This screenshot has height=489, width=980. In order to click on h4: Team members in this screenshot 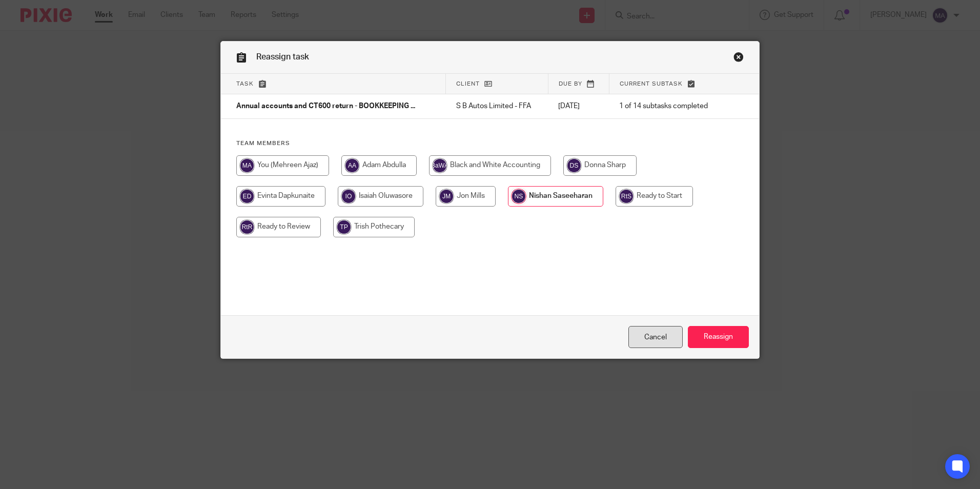, I will do `click(490, 144)`.